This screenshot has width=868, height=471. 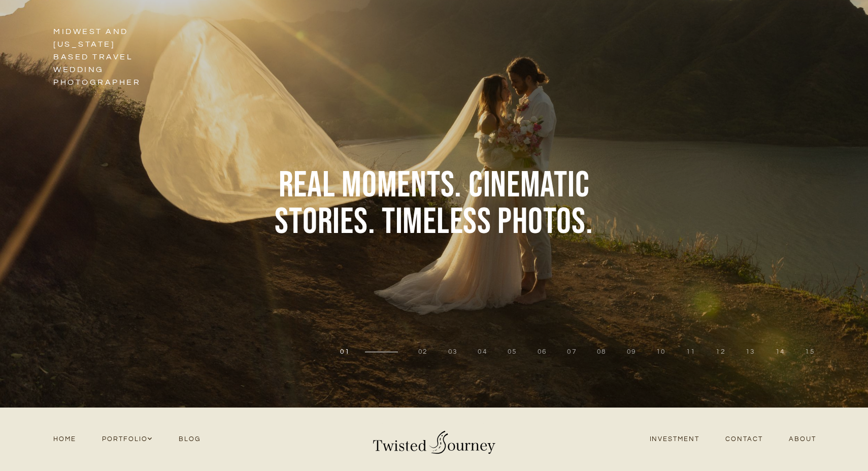 What do you see at coordinates (810, 352) in the screenshot?
I see `button: 15 of 15` at bounding box center [810, 352].